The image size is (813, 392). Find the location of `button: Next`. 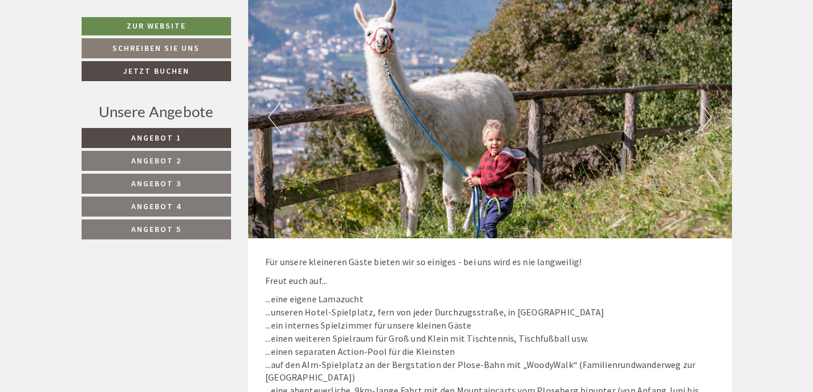

button: Next is located at coordinates (706, 117).